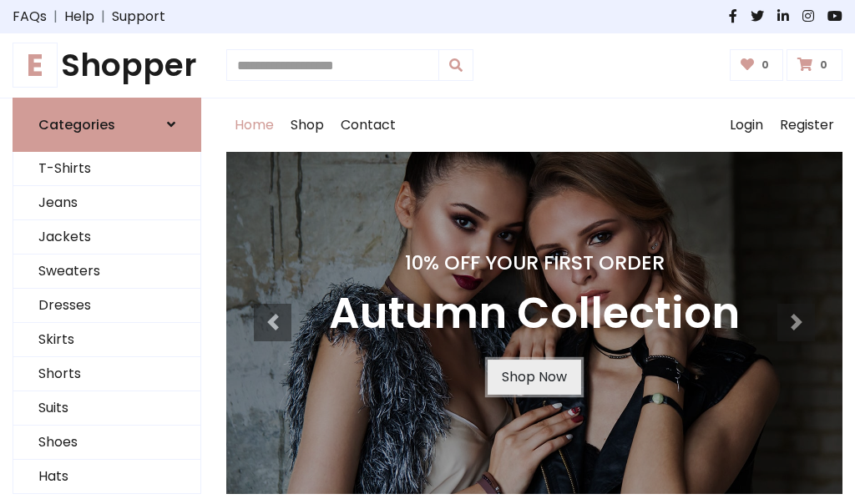 The image size is (855, 504). I want to click on a: Shorts, so click(107, 374).